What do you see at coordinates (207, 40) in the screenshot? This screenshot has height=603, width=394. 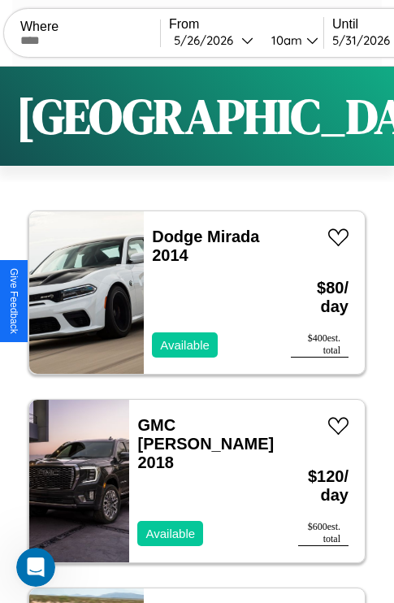 I see `div: 5 / 26 / 2026` at bounding box center [207, 40].